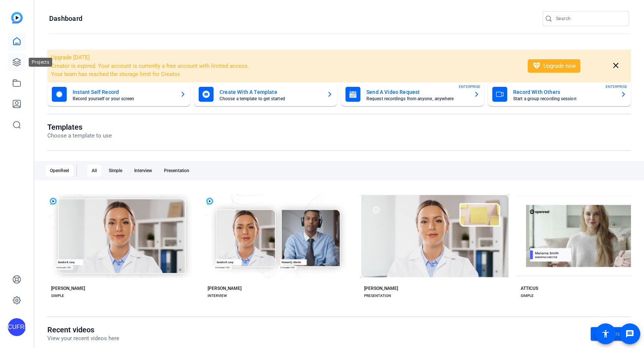 This screenshot has width=644, height=348. What do you see at coordinates (611, 334) in the screenshot?
I see `a: Go to library` at bounding box center [611, 334].